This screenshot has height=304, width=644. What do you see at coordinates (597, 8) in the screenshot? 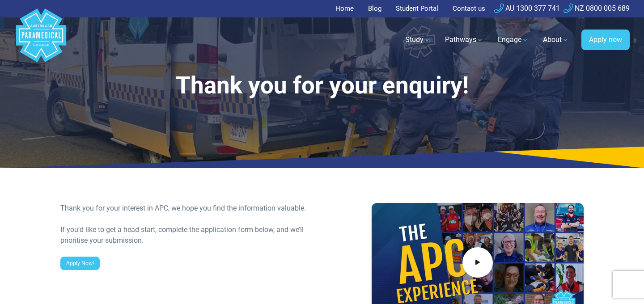
I see `a: NZ 0800 005 689` at bounding box center [597, 8].